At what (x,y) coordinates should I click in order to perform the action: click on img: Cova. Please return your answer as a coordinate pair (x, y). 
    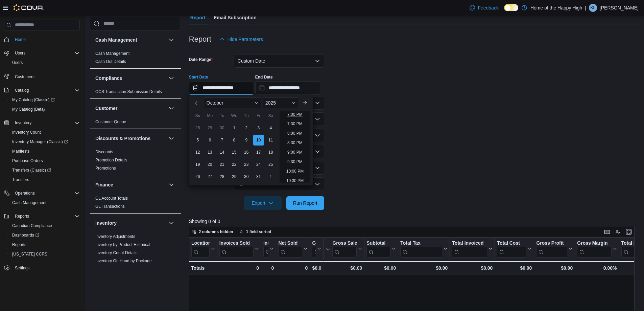
    Looking at the image, I should click on (28, 8).